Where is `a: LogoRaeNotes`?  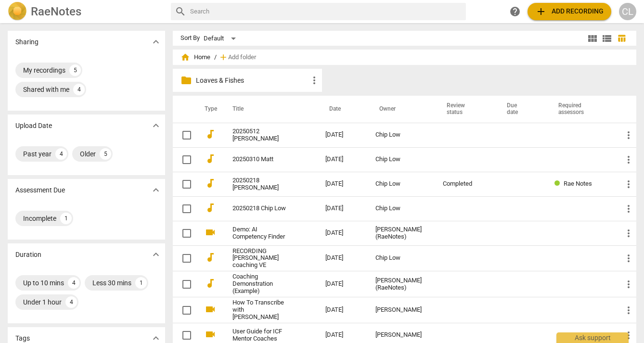 a: LogoRaeNotes is located at coordinates (85, 11).